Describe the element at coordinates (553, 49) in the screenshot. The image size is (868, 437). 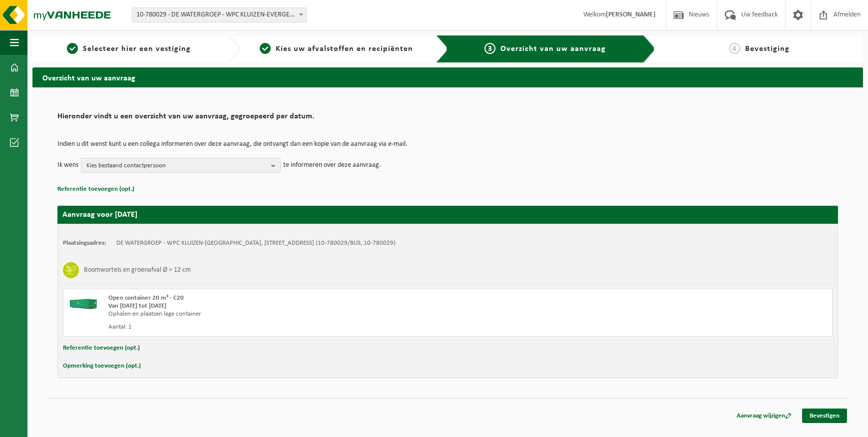
I see `span: Overzicht van uw aanvraag` at that location.